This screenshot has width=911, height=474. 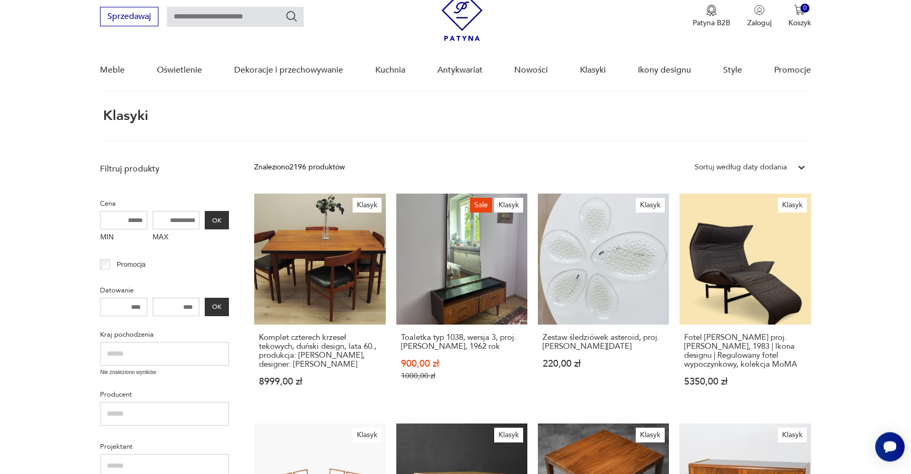 What do you see at coordinates (390, 70) in the screenshot?
I see `a: Kuchnia` at bounding box center [390, 70].